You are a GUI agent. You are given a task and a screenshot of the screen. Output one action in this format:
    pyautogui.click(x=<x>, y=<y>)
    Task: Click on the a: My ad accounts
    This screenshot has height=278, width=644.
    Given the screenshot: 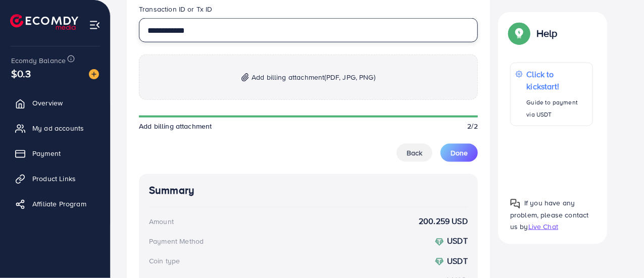 What is the action you would take?
    pyautogui.click(x=55, y=128)
    